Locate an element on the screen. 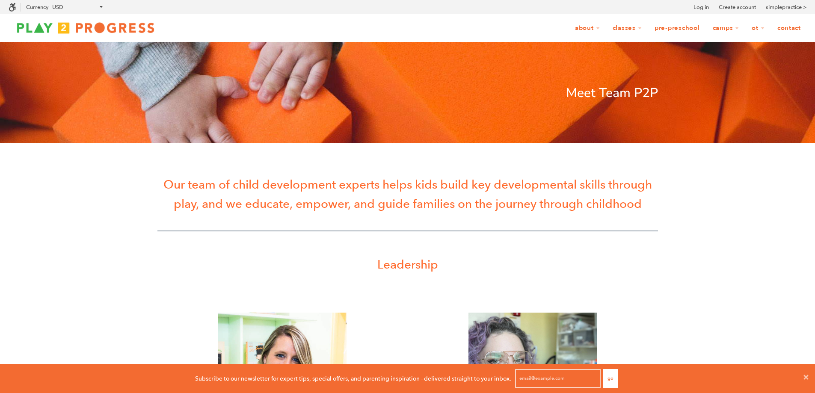 This screenshot has height=393, width=815. p: Subscribe to our newsletter for expert tips, special offers, and parenting inspiration - delivere... is located at coordinates (353, 378).